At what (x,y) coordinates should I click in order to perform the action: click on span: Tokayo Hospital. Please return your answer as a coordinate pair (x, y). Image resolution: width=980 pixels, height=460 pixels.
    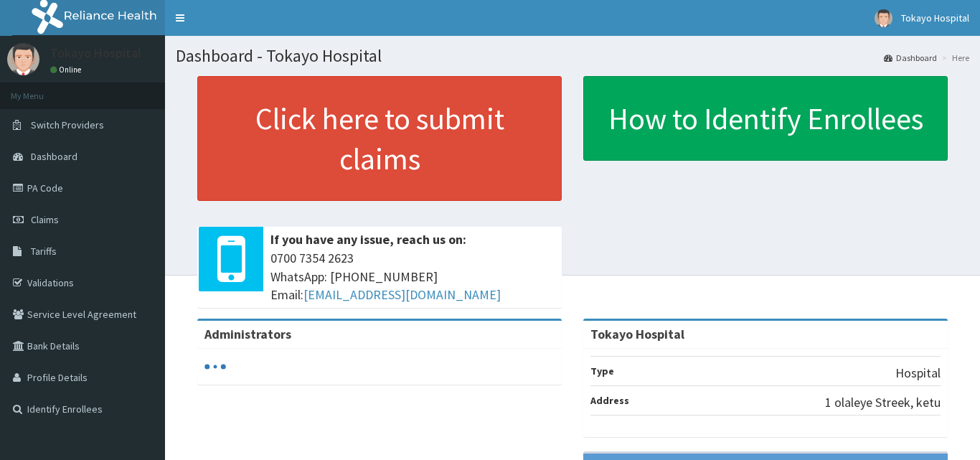
    Looking at the image, I should click on (935, 18).